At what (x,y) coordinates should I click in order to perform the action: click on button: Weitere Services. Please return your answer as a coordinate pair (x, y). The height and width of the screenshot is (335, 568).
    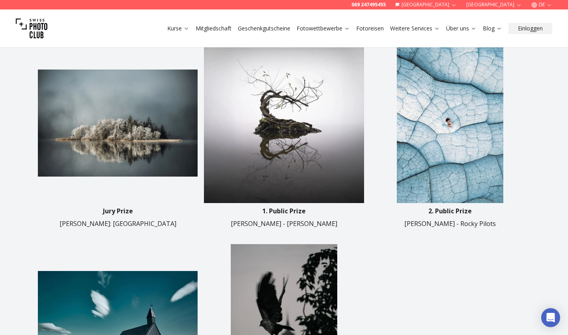
    Looking at the image, I should click on (415, 28).